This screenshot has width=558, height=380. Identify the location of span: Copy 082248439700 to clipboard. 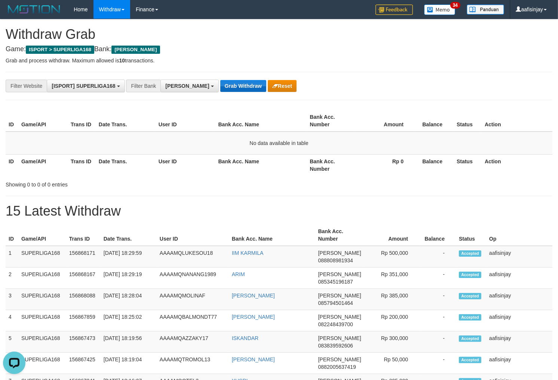
(336, 325).